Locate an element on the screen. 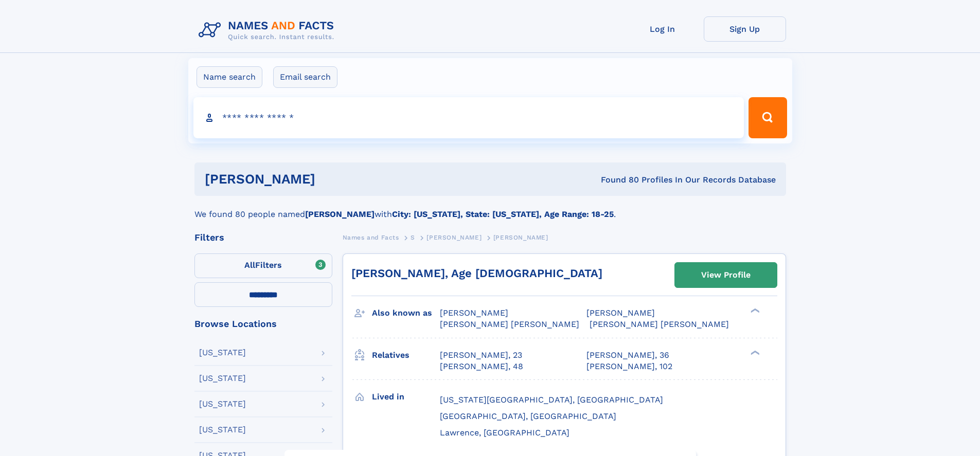  a: View Profile is located at coordinates (726, 275).